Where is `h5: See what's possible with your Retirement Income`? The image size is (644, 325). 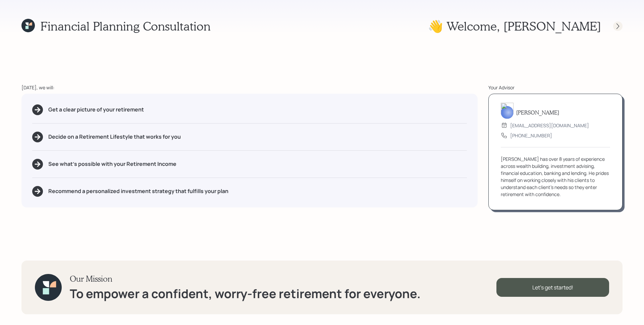
h5: See what's possible with your Retirement Income is located at coordinates (112, 163).